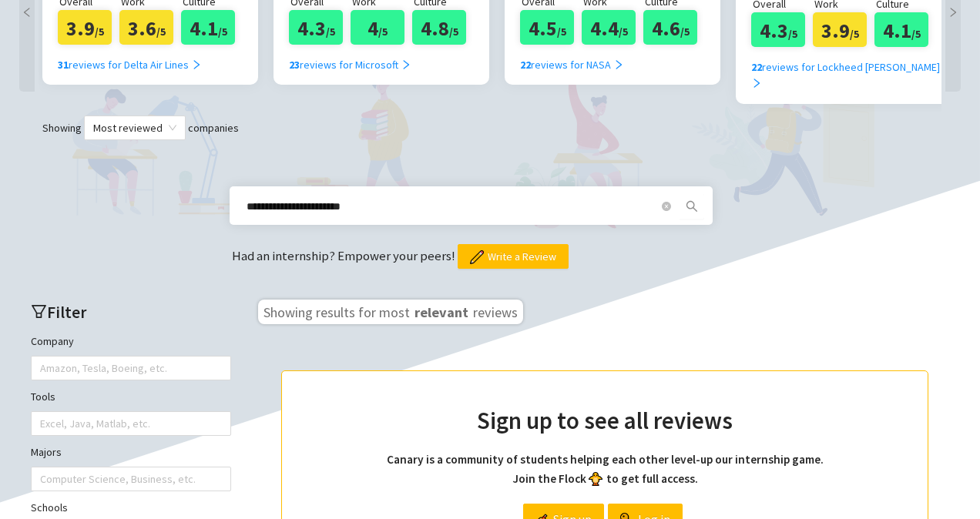 Image resolution: width=980 pixels, height=519 pixels. Describe the element at coordinates (572, 59) in the screenshot. I see `a: 22reviews for NASA right` at that location.